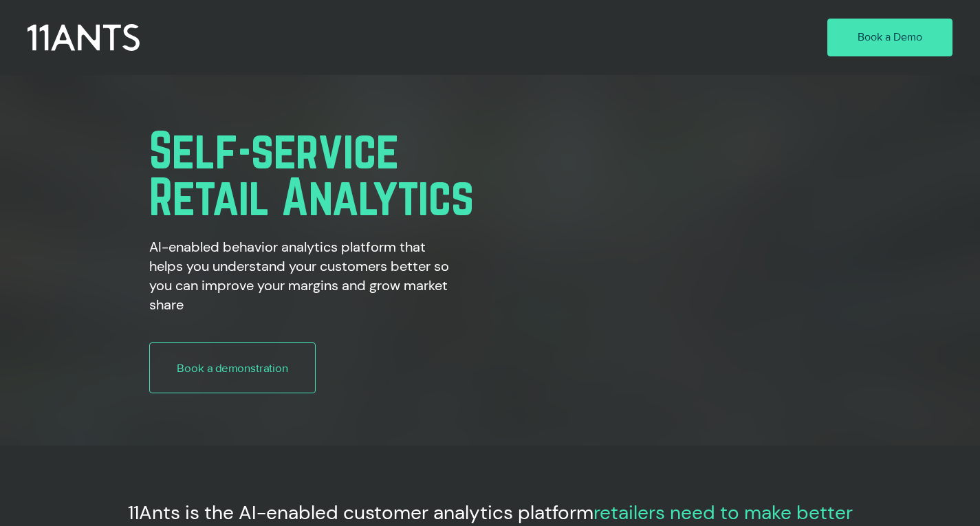 The width and height of the screenshot is (980, 526). What do you see at coordinates (360, 512) in the screenshot?
I see `span: 11Ants is the AI-enabled customer analytics platform` at bounding box center [360, 512].